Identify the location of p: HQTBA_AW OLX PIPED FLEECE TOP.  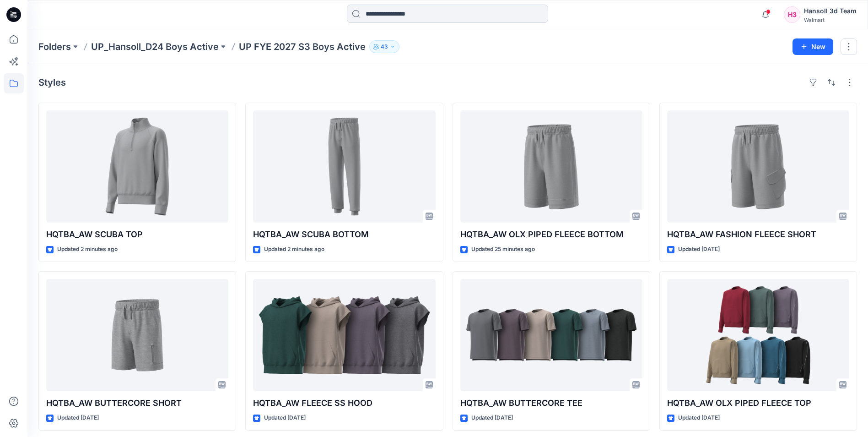
(758, 403).